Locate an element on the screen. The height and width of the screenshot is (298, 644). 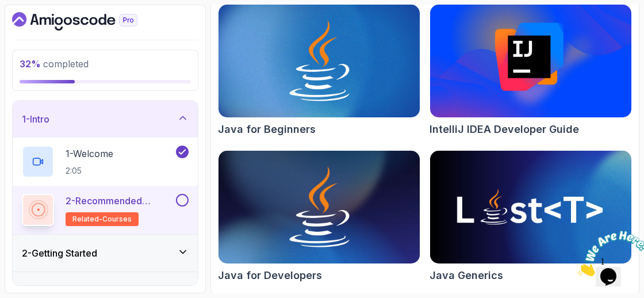
p: 2 - Recommended Courses is located at coordinates (120, 201).